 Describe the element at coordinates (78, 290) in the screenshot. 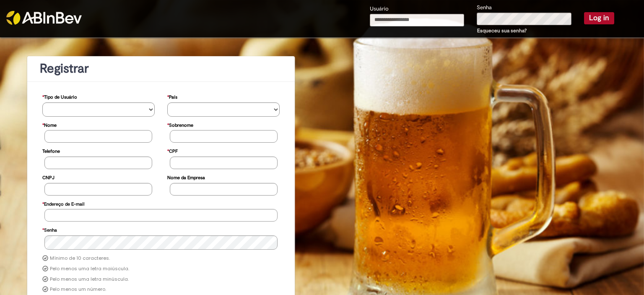

I see `label: Pelo menos um número.` at that location.